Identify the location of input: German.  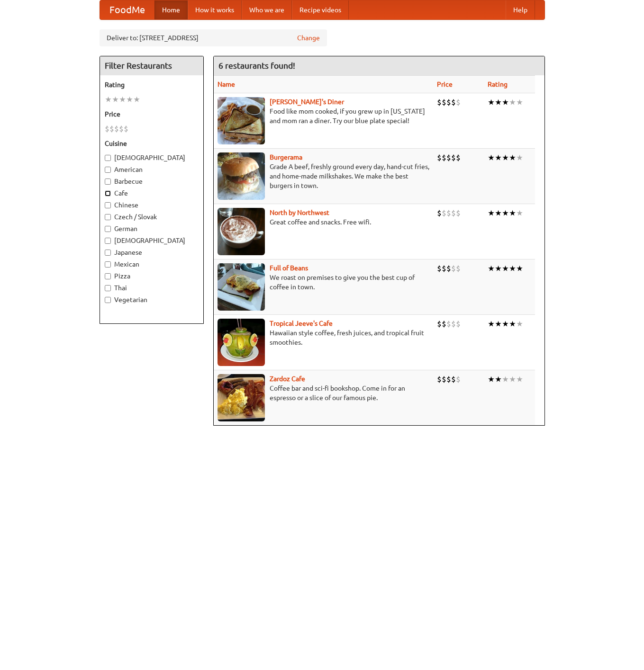
(108, 228).